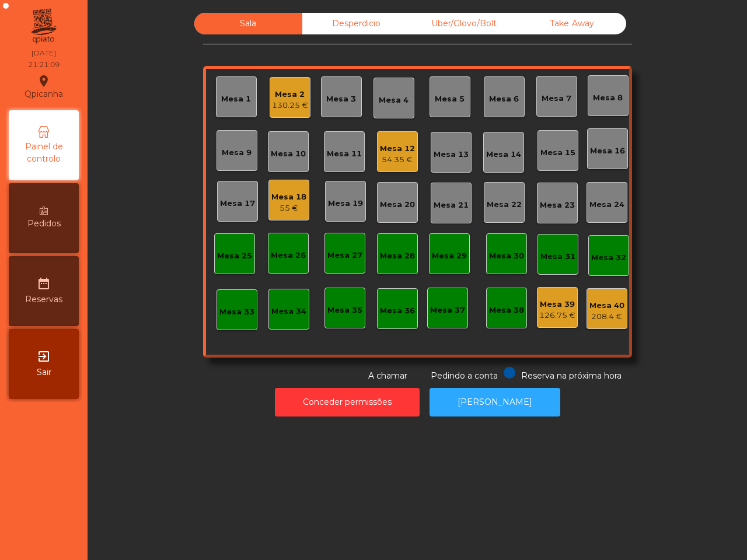  I want to click on i: exit_to_app, so click(44, 356).